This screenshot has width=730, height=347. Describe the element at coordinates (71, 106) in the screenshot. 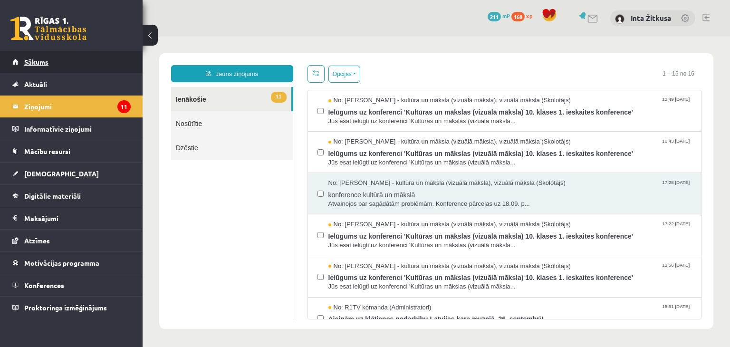

I see `a: Ziņojumi11` at that location.